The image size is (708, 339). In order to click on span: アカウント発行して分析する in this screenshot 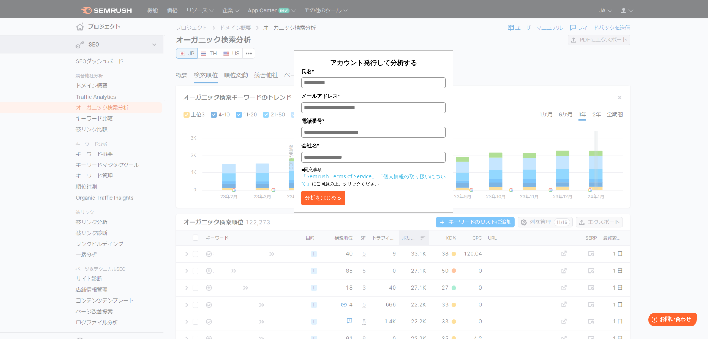, I will do `click(374, 62)`.